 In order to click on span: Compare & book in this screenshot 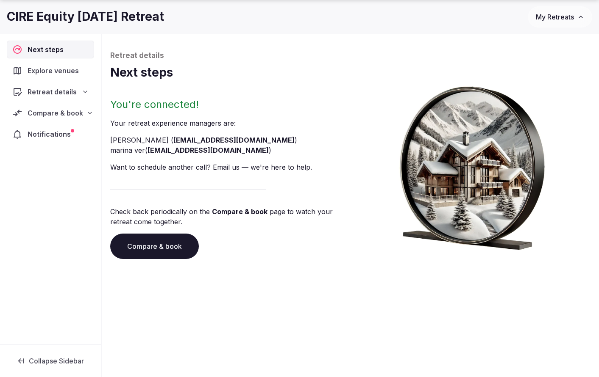, I will do `click(55, 113)`.